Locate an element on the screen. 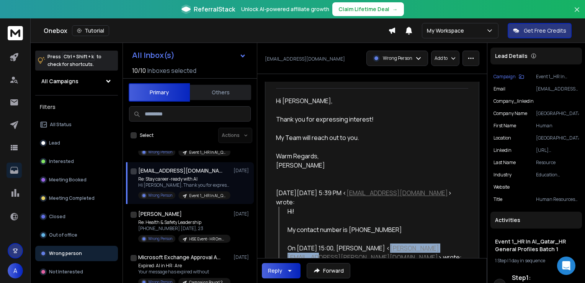 The height and width of the screenshot is (283, 585). span: 10 / 10 is located at coordinates (139, 70).